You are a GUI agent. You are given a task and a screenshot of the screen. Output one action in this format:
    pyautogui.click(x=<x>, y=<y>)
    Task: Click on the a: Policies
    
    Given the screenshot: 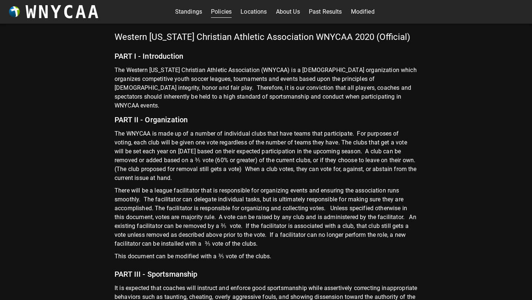 What is the action you would take?
    pyautogui.click(x=221, y=12)
    